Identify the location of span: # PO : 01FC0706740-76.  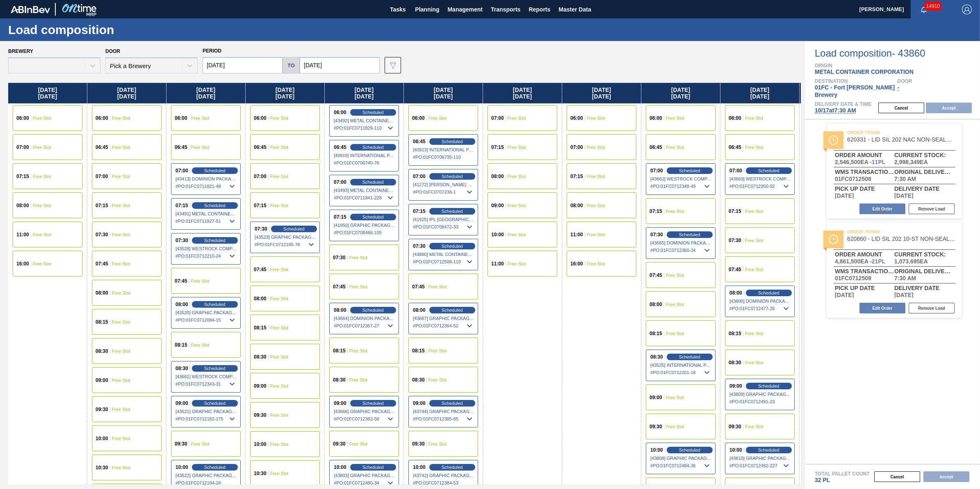
(364, 163).